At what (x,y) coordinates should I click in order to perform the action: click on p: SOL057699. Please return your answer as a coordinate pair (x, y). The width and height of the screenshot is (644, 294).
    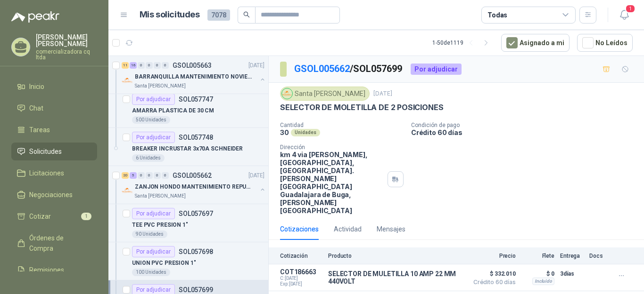
    Looking at the image, I should click on (195, 290).